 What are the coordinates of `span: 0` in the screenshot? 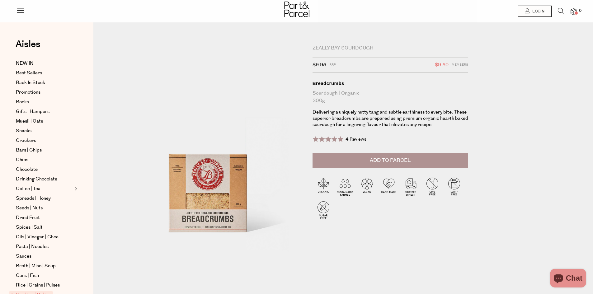 It's located at (581, 11).